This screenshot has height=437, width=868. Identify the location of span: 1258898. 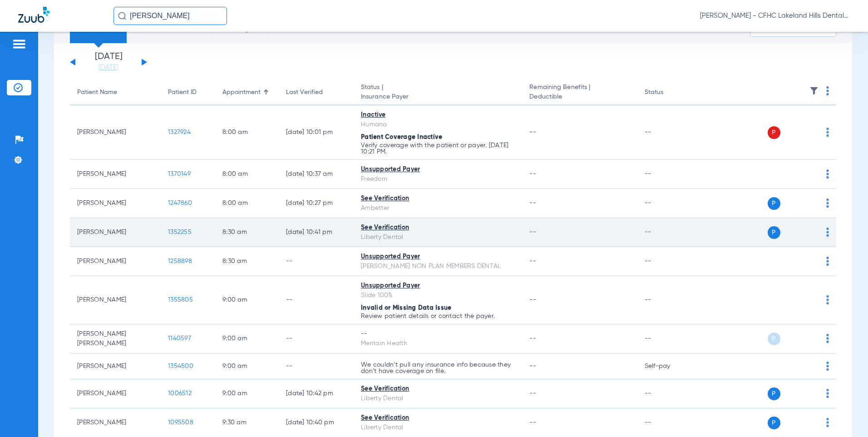
(180, 261).